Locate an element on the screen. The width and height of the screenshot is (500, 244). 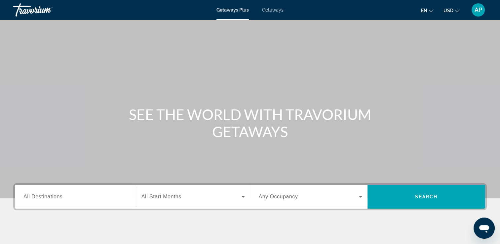
div: Search widget is located at coordinates (250, 196).